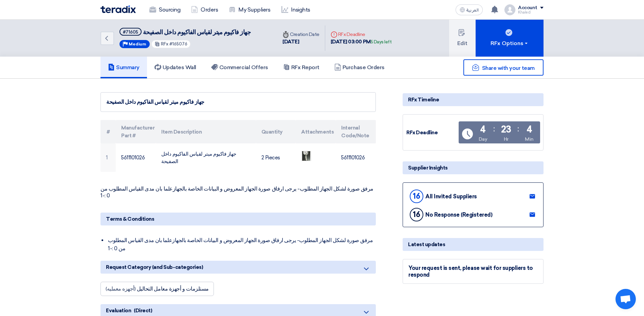 The height and width of the screenshot is (316, 644). What do you see at coordinates (130, 32) in the screenshot?
I see `div: #71605` at bounding box center [130, 32].